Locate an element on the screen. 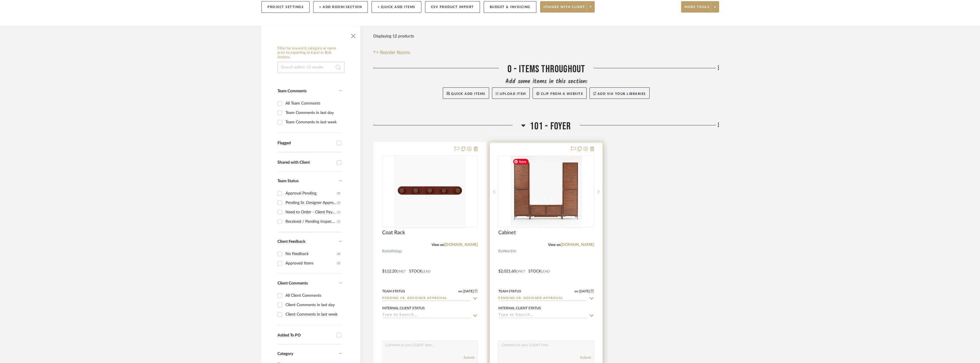 The image size is (980, 363). div: Team Comments in last week is located at coordinates (313, 122).